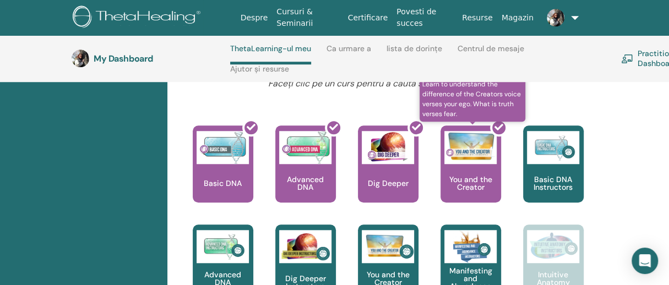 Image resolution: width=669 pixels, height=285 pixels. What do you see at coordinates (388, 148) in the screenshot?
I see `img: Dig Deeper` at bounding box center [388, 148].